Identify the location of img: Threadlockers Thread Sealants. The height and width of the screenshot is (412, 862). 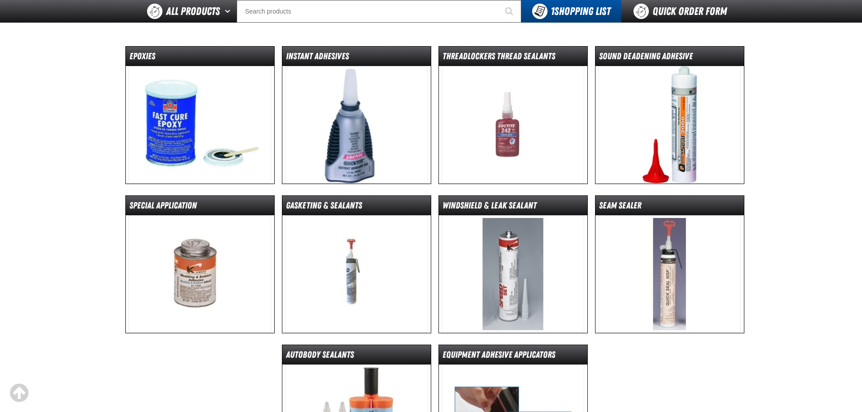
(513, 125).